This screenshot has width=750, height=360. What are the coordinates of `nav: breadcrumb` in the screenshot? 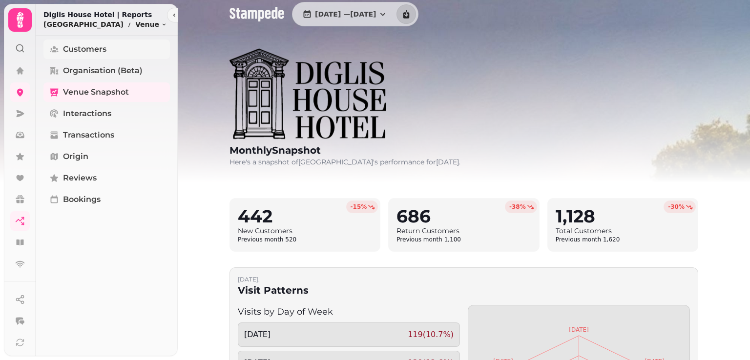 It's located at (105, 24).